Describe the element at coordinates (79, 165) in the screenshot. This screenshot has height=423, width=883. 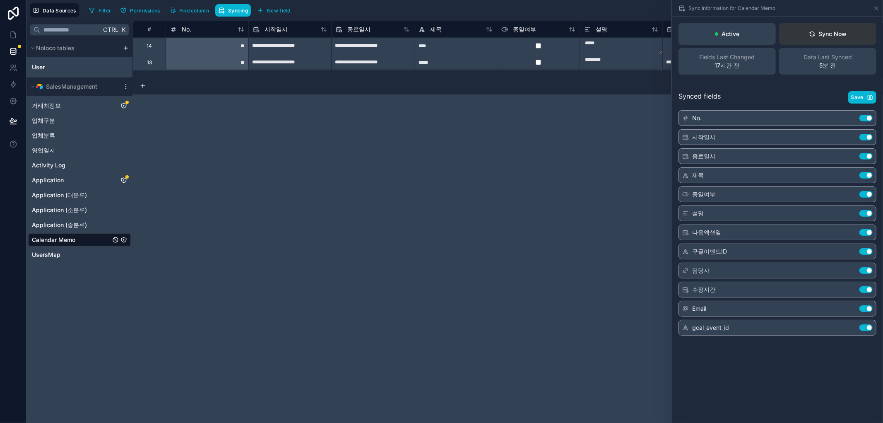
I see `div: Activity Log` at that location.